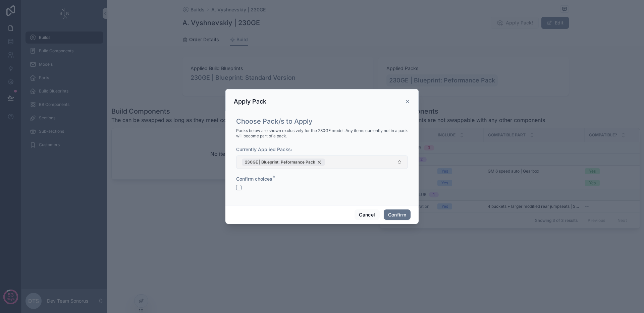 This screenshot has height=313, width=644. Describe the element at coordinates (322, 162) in the screenshot. I see `button: Select Button` at that location.